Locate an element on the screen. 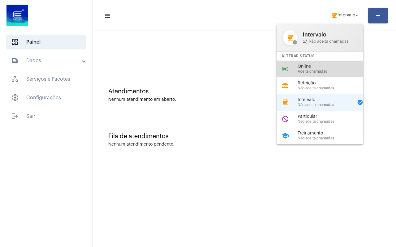 The width and height of the screenshot is (396, 247). mat-icon: school is located at coordinates (285, 136).